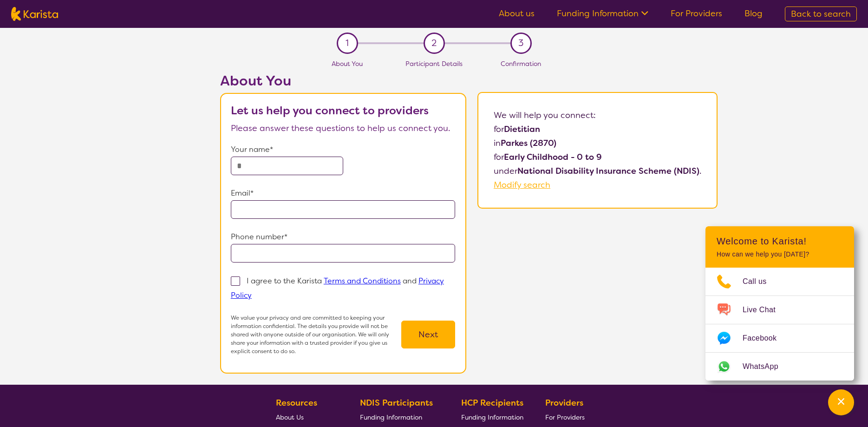 This screenshot has width=868, height=427. Describe the element at coordinates (529, 144) in the screenshot. I see `b: Parkes (2870)` at that location.